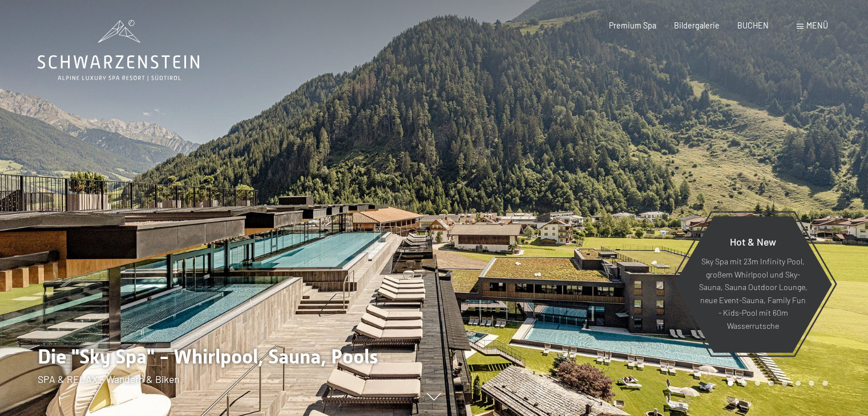  I want to click on div: Carousel Page 2, so click(744, 383).